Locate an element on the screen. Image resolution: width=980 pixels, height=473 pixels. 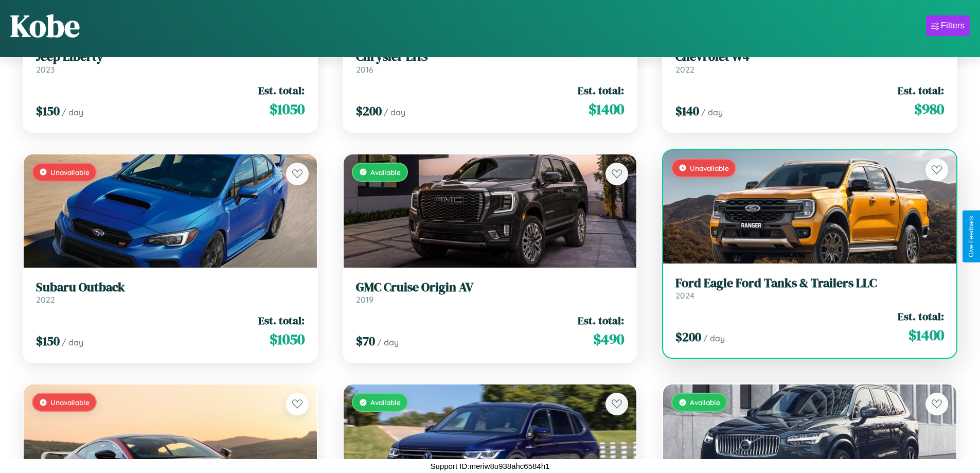
a: Chrysler LHS2016 is located at coordinates (490, 62).